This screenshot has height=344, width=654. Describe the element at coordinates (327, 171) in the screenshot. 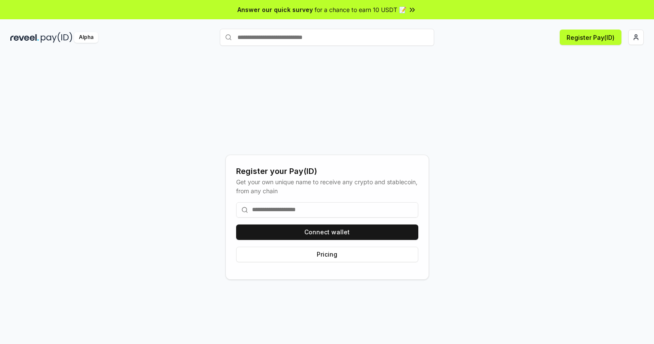

I see `div: Register your Pay(ID)` at that location.